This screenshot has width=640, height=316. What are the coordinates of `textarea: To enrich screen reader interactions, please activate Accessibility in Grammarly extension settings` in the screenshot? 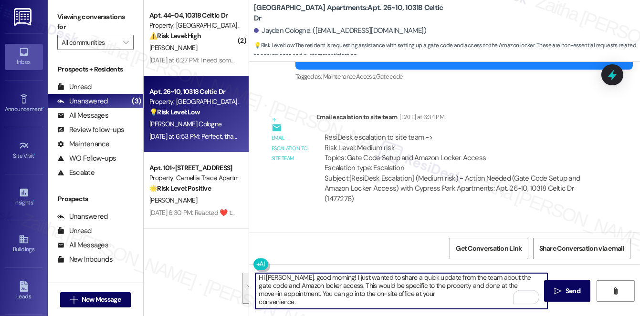 It's located at (401, 291).